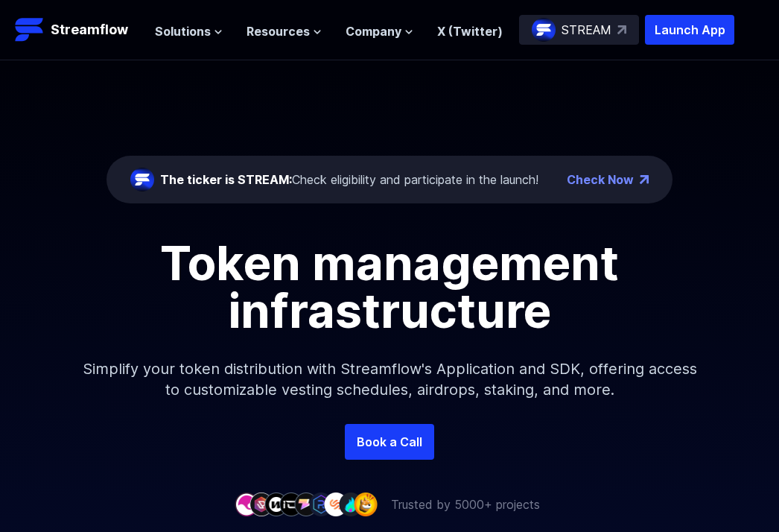  I want to click on a: STREAM, so click(579, 30).